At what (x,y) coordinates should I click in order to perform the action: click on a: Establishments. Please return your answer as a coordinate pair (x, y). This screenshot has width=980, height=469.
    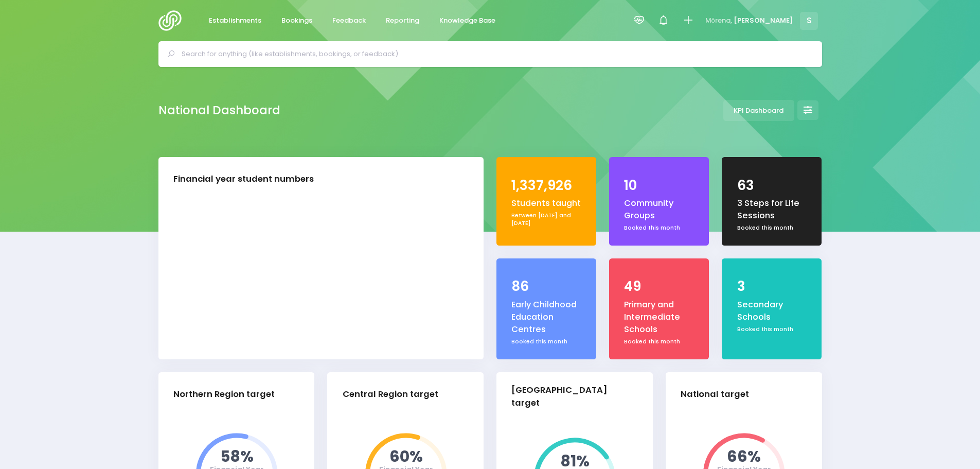
    Looking at the image, I should click on (235, 20).